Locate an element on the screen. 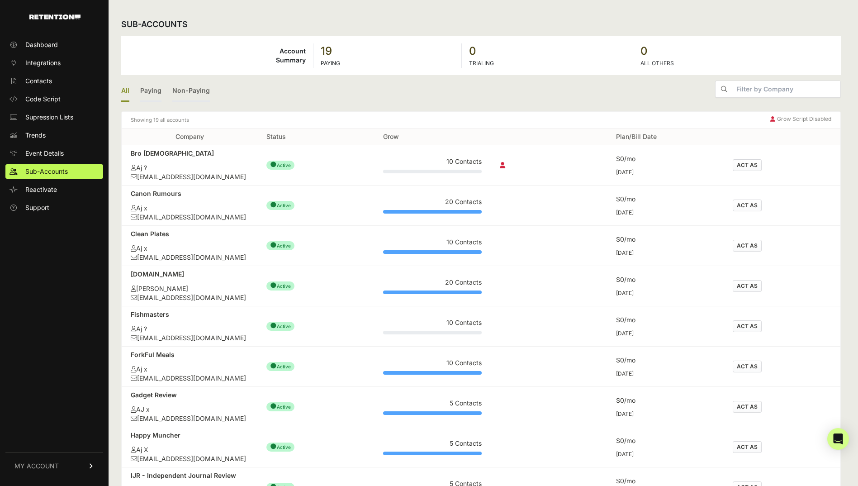  input: Filter by Company is located at coordinates (787, 89).